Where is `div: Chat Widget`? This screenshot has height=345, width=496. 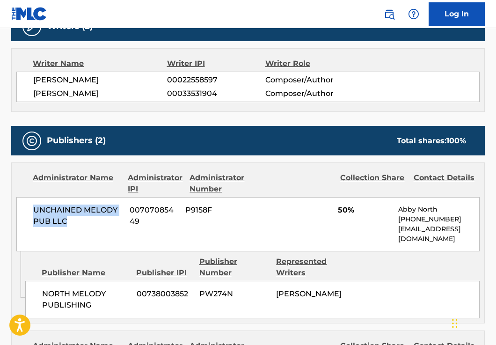
div: Chat Widget is located at coordinates (473, 322).